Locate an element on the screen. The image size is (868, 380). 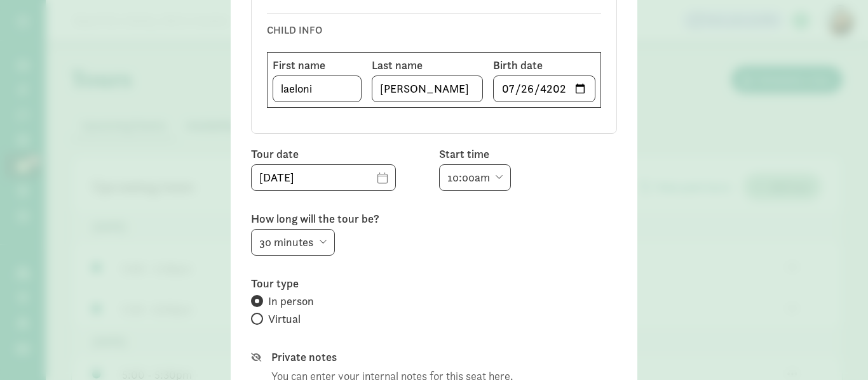
span: In person is located at coordinates (291, 301).